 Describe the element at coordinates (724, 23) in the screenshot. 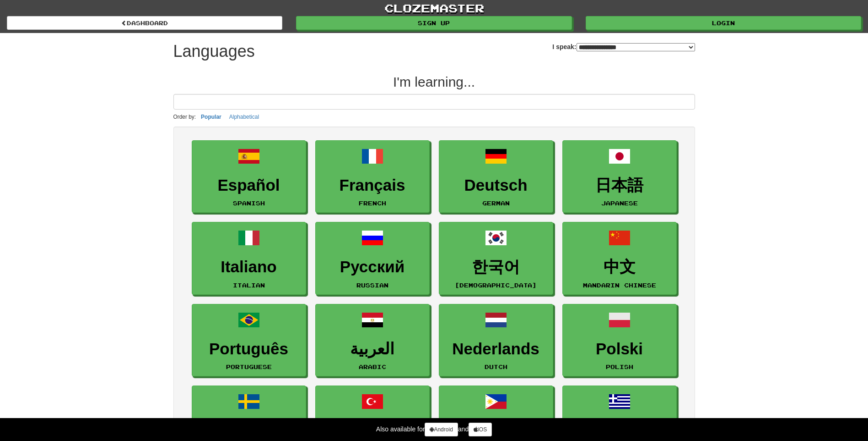

I see `a: Login` at that location.